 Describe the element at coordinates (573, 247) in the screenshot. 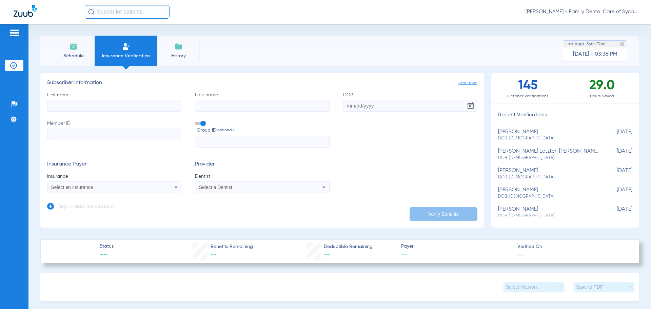

I see `span: Verified On` at that location.